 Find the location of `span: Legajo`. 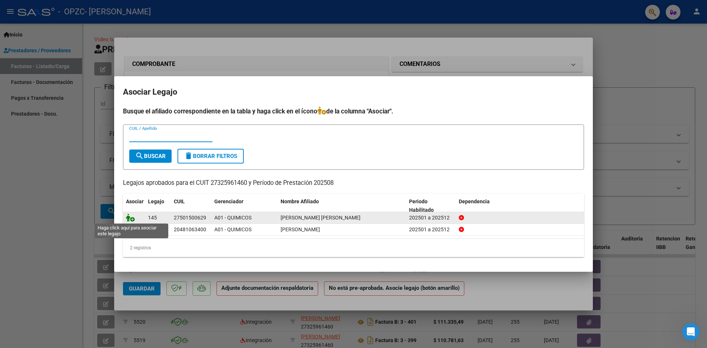

span: Legajo is located at coordinates (156, 201).